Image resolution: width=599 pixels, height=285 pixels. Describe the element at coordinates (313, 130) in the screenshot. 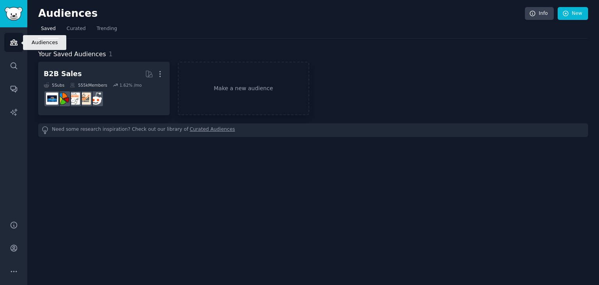

I see `div: Need some research inspiration? Check out our library of` at that location.